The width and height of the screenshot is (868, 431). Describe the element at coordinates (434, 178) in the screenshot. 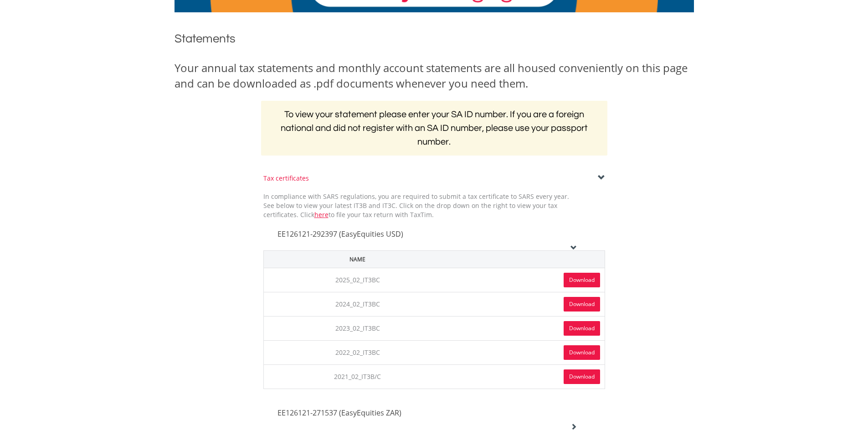

I see `div: Tax certificates` at that location.